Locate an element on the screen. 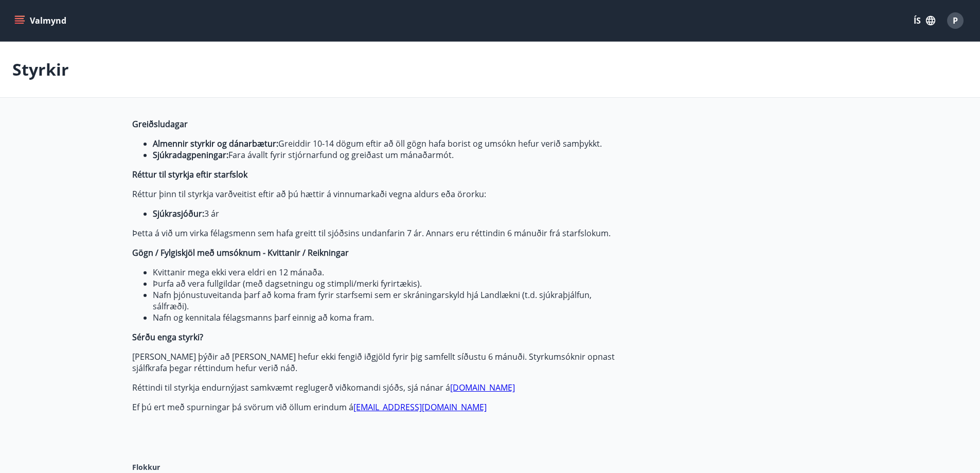 The width and height of the screenshot is (980, 473). li: 3 ár is located at coordinates (385, 214).